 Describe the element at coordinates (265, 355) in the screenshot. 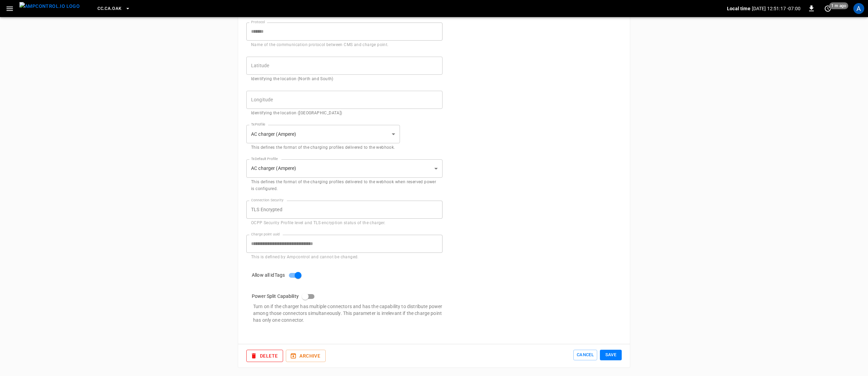

I see `button: Delete` at that location.